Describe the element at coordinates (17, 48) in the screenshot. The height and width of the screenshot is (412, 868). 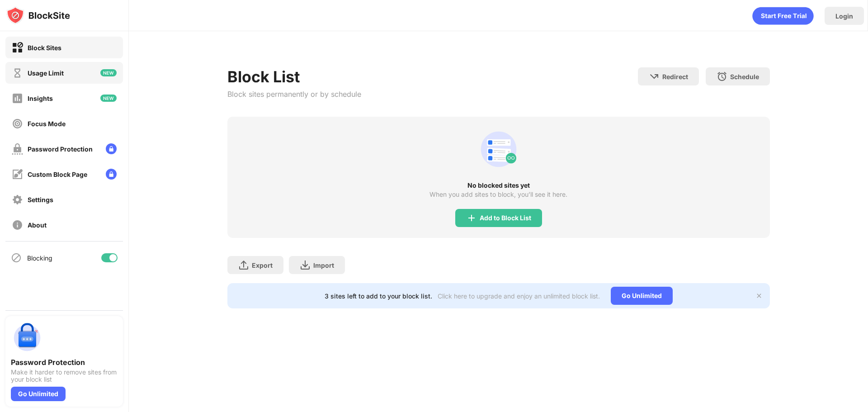
I see `img: block-on.svg` at that location.